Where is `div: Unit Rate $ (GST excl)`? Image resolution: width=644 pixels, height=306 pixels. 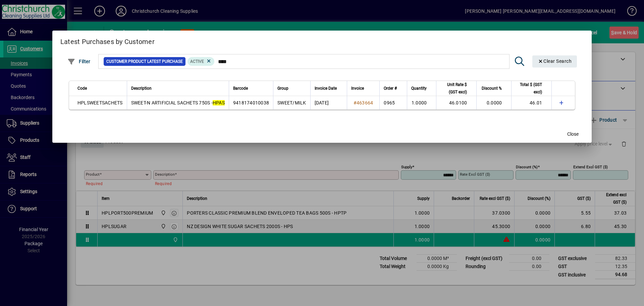
div: Unit Rate $ (GST excl) is located at coordinates (456, 89).